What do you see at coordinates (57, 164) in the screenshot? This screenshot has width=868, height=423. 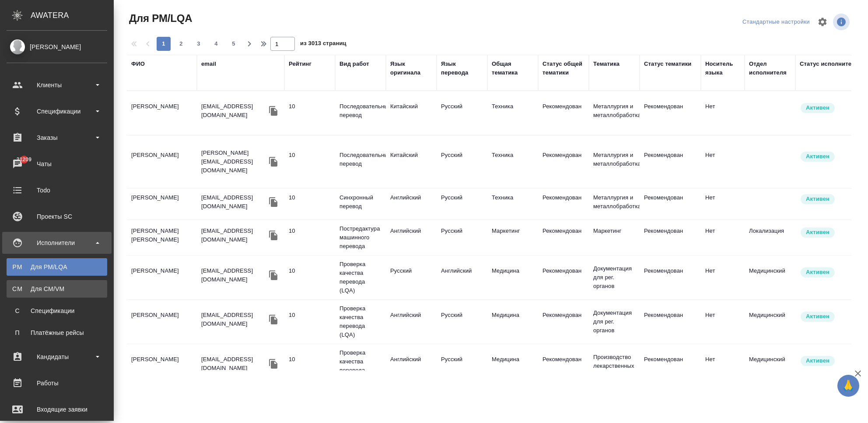 I see `div: Чаты` at bounding box center [57, 164].